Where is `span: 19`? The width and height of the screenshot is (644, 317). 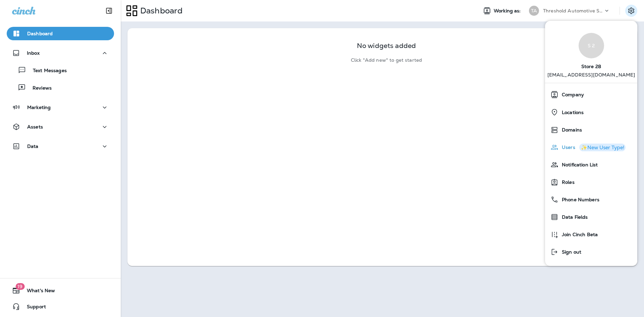 span: 19 is located at coordinates (20, 286).